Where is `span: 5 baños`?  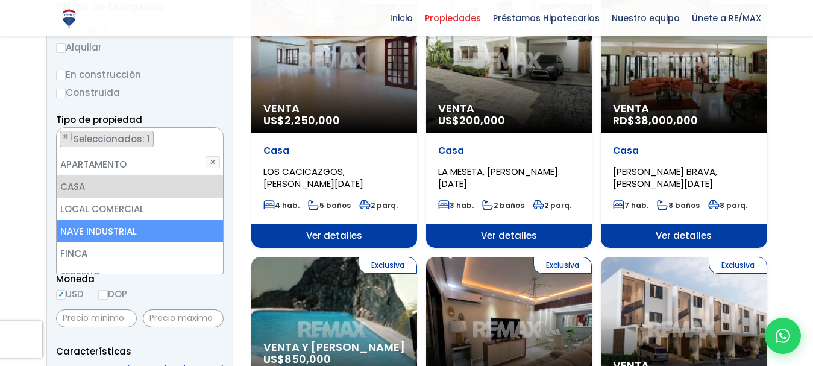 span: 5 baños is located at coordinates (329, 205).